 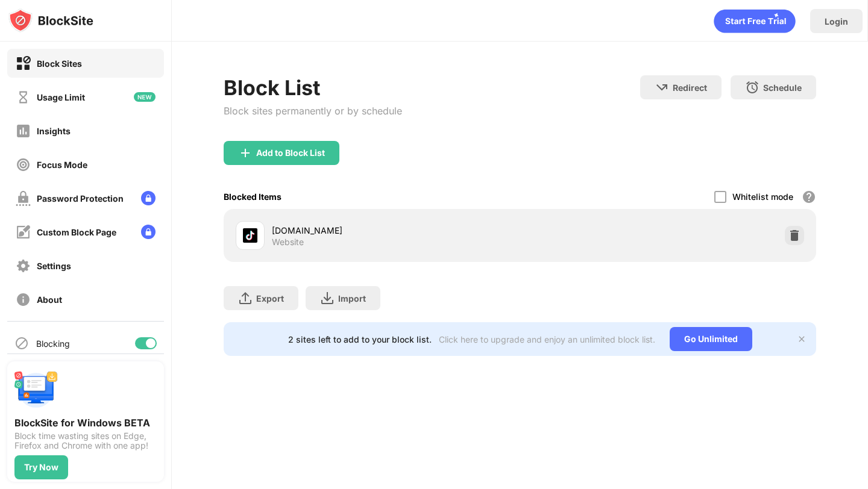 What do you see at coordinates (690, 87) in the screenshot?
I see `div: Redirect` at bounding box center [690, 87].